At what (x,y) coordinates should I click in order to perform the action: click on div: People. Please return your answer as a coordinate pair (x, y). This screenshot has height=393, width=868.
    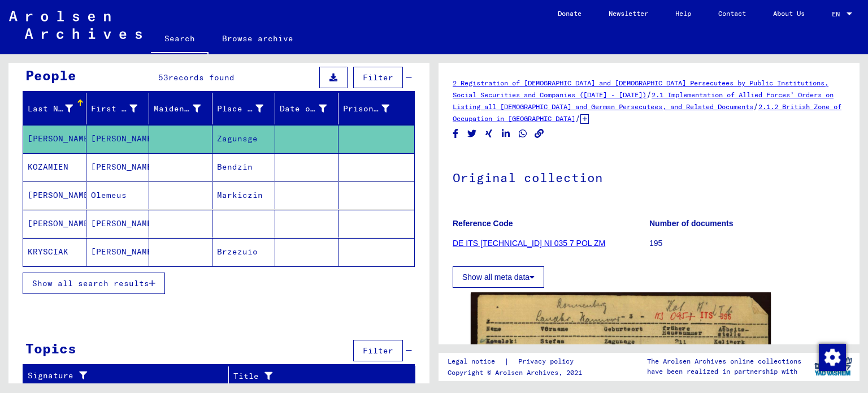
    Looking at the image, I should click on (51, 75).